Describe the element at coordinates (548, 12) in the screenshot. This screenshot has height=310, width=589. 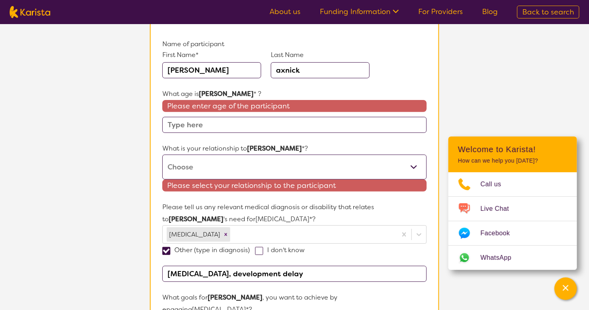
I see `a: Back to search` at that location.